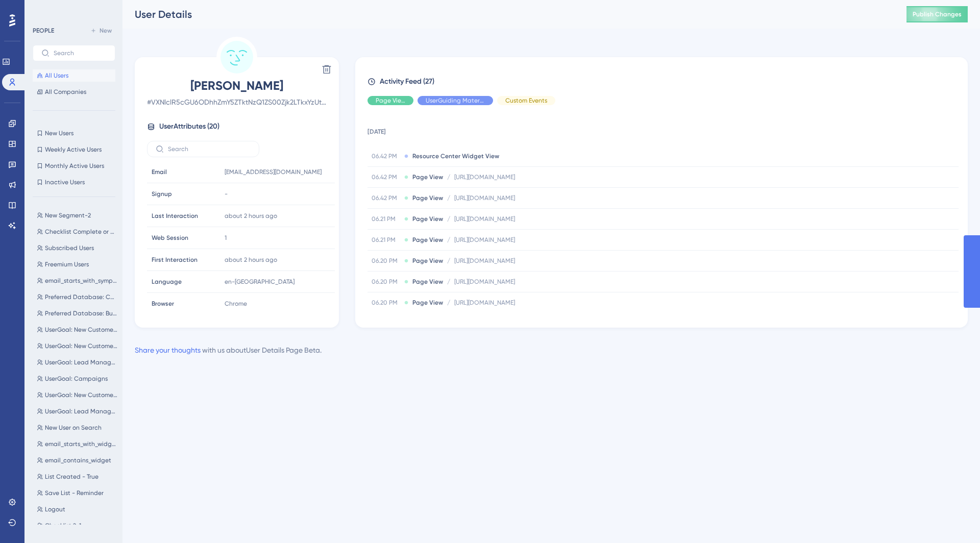 This screenshot has height=543, width=980. Describe the element at coordinates (225, 238) in the screenshot. I see `span: 1` at that location.